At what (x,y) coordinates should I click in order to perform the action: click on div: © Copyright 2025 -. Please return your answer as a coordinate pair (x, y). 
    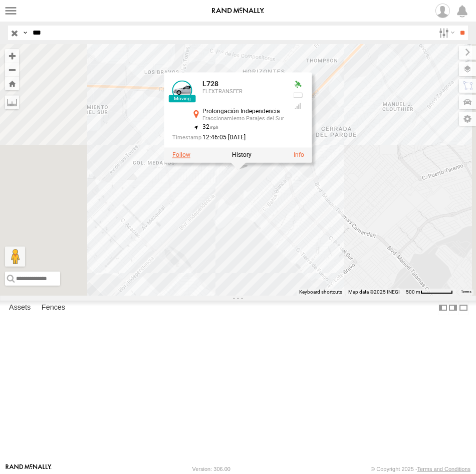
    Looking at the image, I should click on (420, 469).